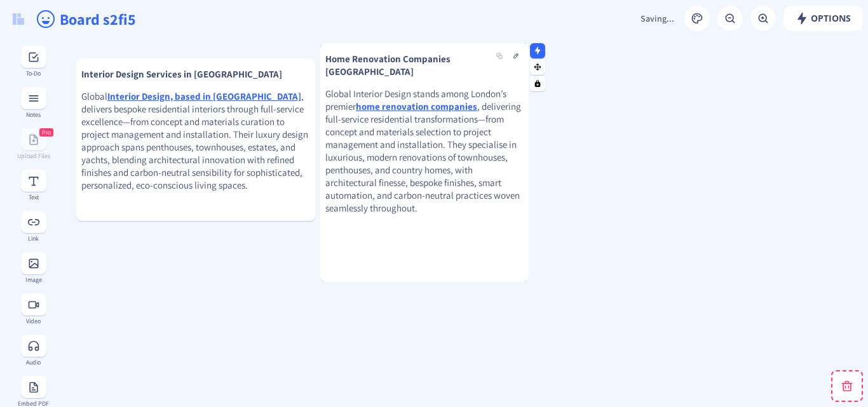  Describe the element at coordinates (416, 106) in the screenshot. I see `strong: home renovation companies` at that location.